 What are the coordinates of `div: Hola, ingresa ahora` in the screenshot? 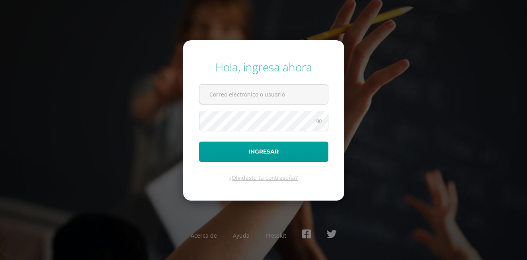 It's located at (264, 67).